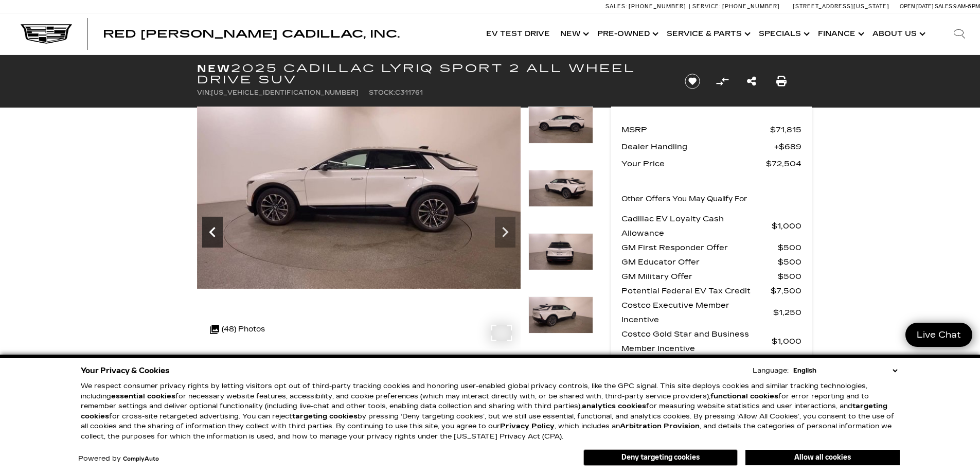 The image size is (980, 473). Describe the element at coordinates (693, 81) in the screenshot. I see `button: Save vehicle` at that location.